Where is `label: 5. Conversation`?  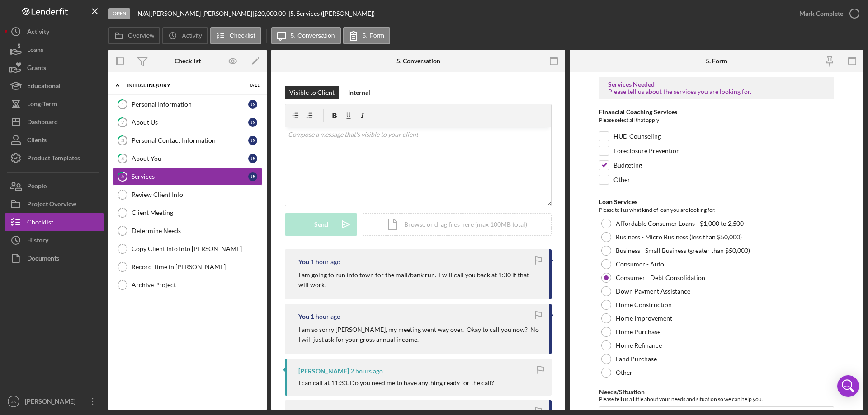
label: 5. Conversation is located at coordinates (313, 36).